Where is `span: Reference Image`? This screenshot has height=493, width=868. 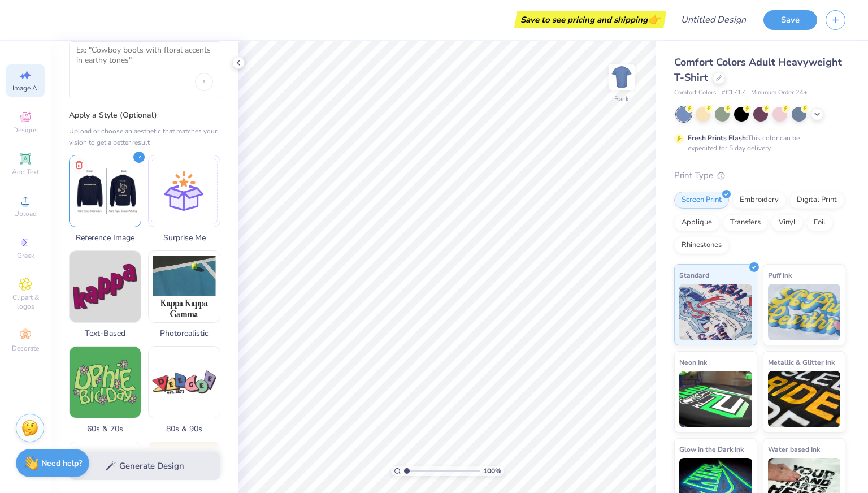 span: Reference Image is located at coordinates (105, 237).